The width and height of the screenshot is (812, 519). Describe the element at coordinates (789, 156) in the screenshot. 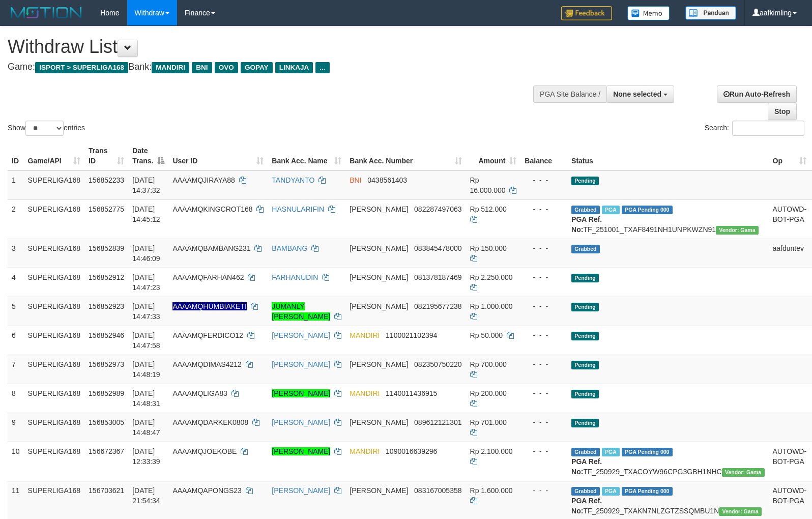

I see `th: Op: activate to sort column ascending` at that location.